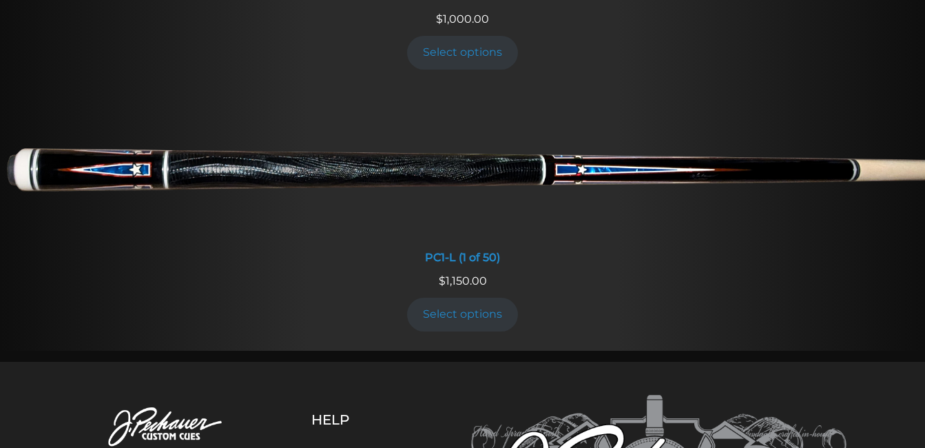 This screenshot has height=448, width=925. I want to click on a: Add to cart: “PC1-L (1 of 50)”, so click(463, 314).